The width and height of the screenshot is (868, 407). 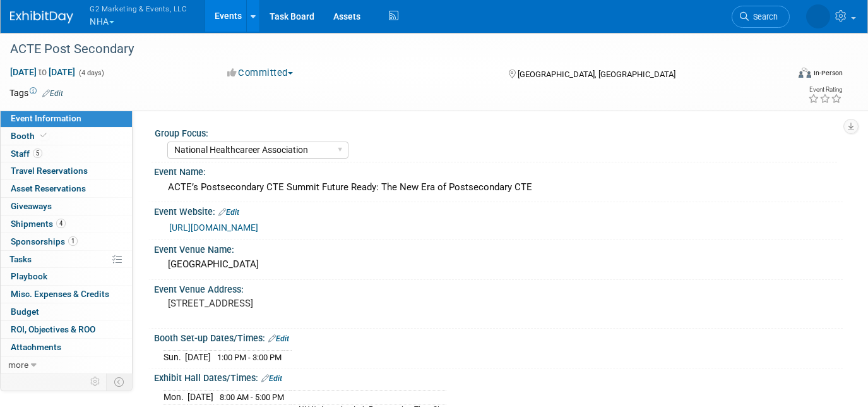 What do you see at coordinates (66, 170) in the screenshot?
I see `a: Travel Reservations` at bounding box center [66, 170].